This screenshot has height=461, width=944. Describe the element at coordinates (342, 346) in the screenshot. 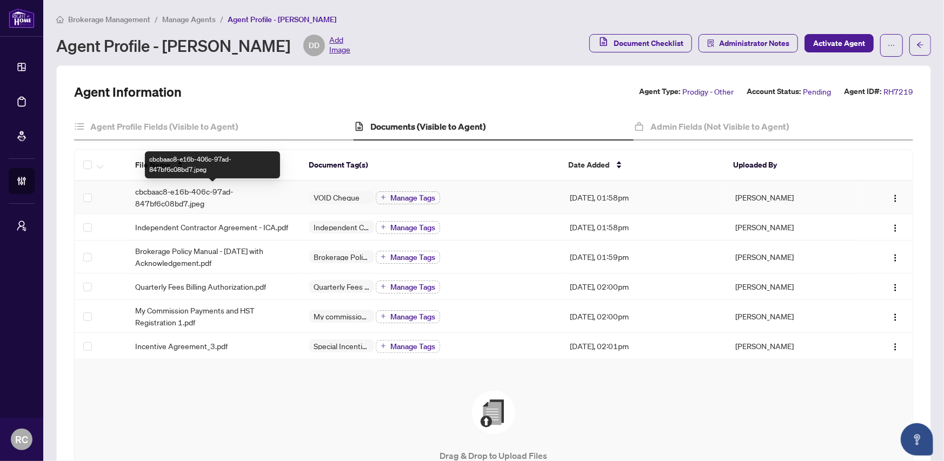

I see `span: Special Incentive Agreement` at that location.